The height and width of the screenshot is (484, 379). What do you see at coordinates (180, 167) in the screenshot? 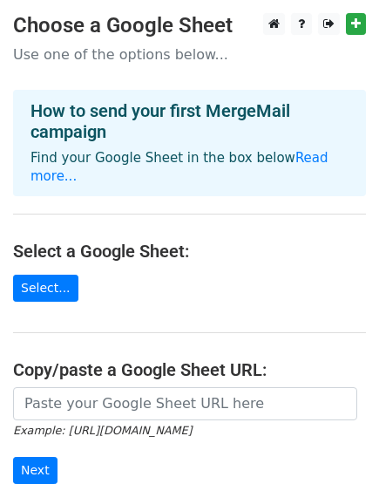
I see `a: Read more...` at bounding box center [180, 167].